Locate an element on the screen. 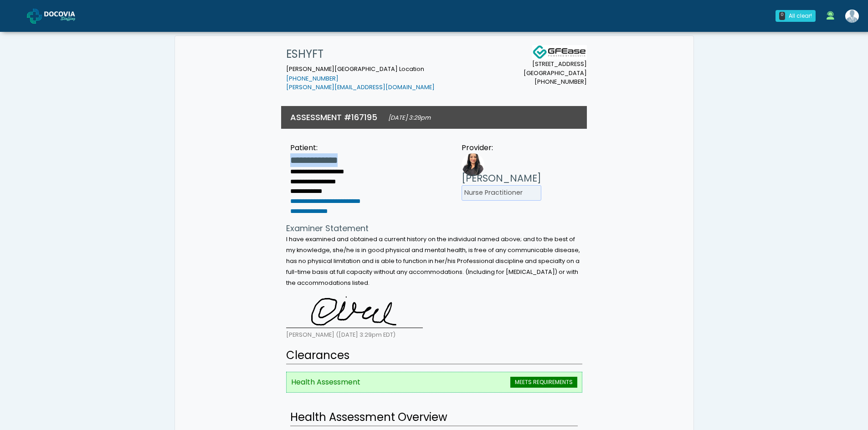  h3: ASSESSMENT #167195 is located at coordinates (333, 117).